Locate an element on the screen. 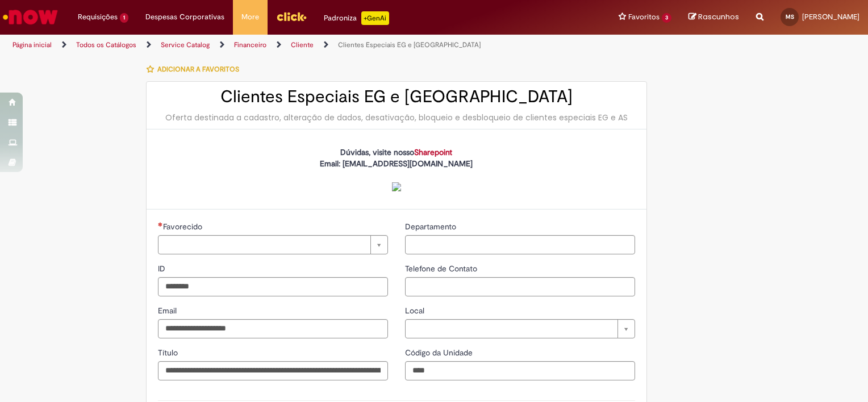  input: Código da Unidade is located at coordinates (520, 370).